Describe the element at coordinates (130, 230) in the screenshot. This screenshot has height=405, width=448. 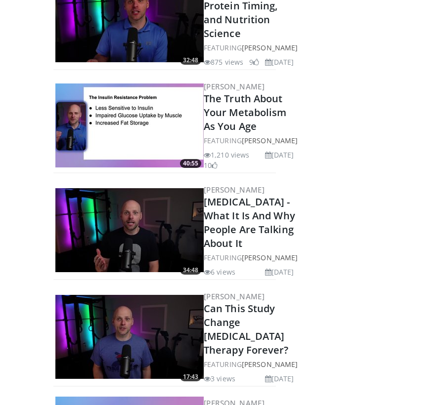
I see `a: 34:48` at that location.